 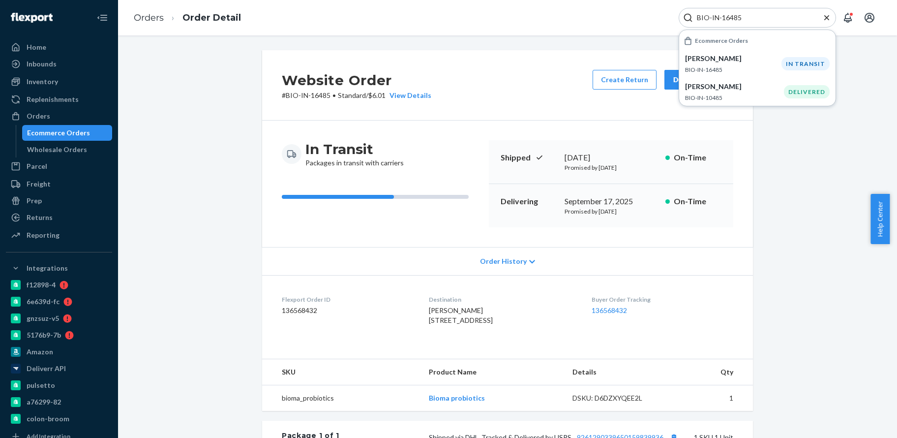 What do you see at coordinates (37, 166) in the screenshot?
I see `div: Parcel` at bounding box center [37, 166].